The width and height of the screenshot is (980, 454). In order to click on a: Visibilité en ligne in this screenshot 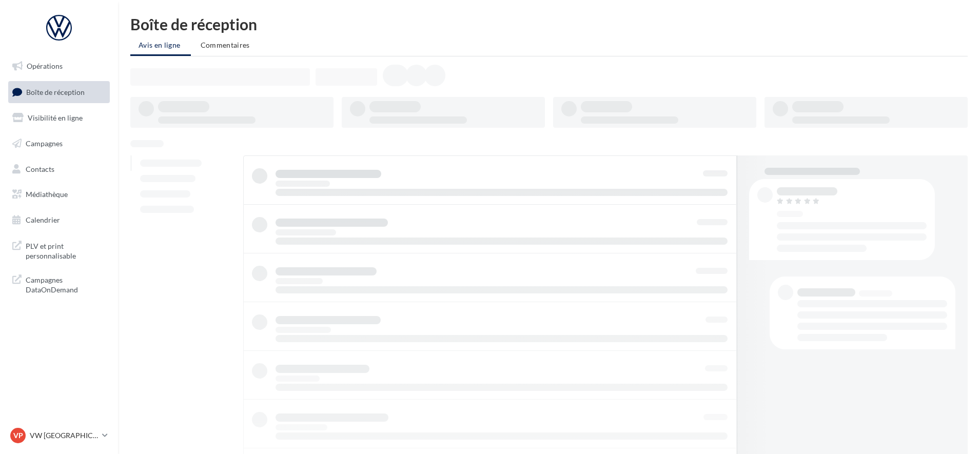, I will do `click(59, 118)`.